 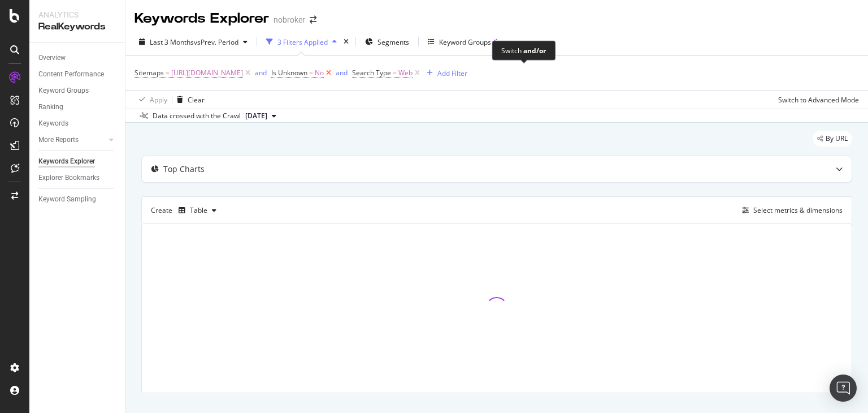 I want to click on div: Add Filter, so click(x=452, y=73).